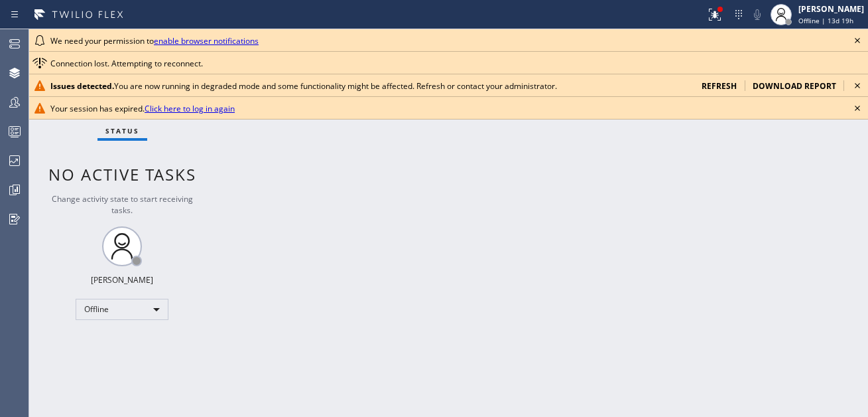  What do you see at coordinates (122, 131) in the screenshot?
I see `span: Status` at bounding box center [122, 131].